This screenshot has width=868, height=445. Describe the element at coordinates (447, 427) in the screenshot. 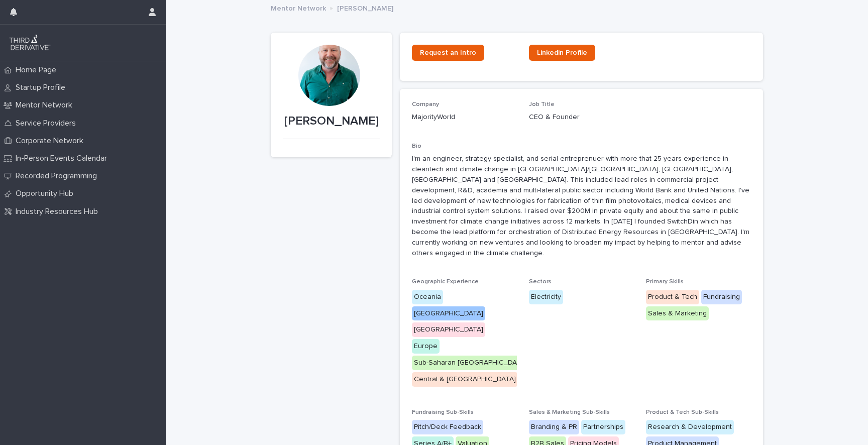

I see `div: Pitch/Deck Feedback` at that location.